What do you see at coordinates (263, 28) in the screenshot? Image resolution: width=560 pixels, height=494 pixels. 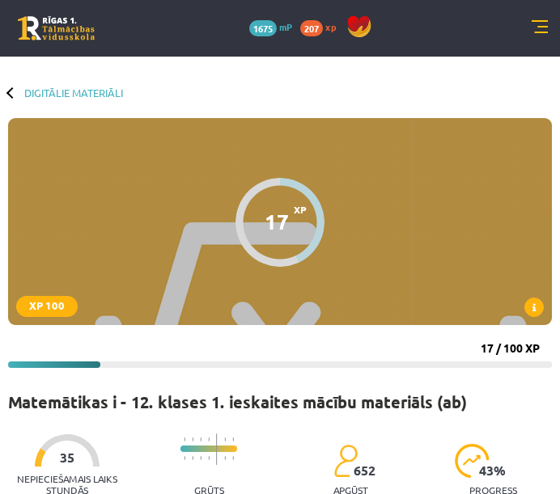 I see `span: 1675` at bounding box center [263, 28].